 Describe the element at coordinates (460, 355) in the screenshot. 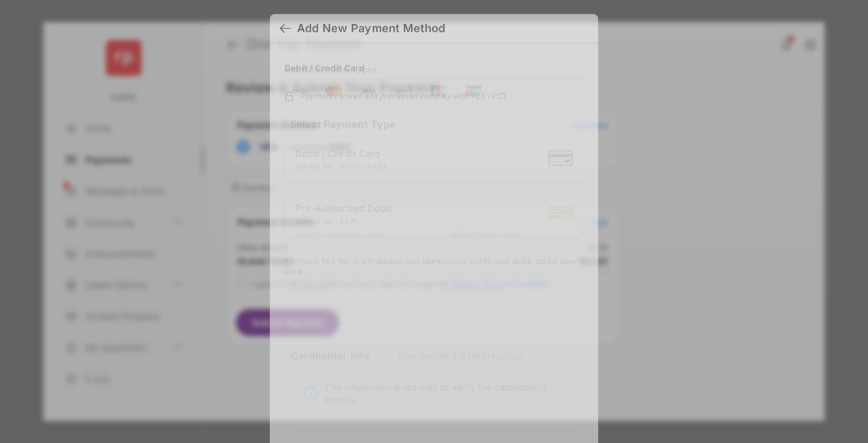

I see `label: Use resident's information` at that location.